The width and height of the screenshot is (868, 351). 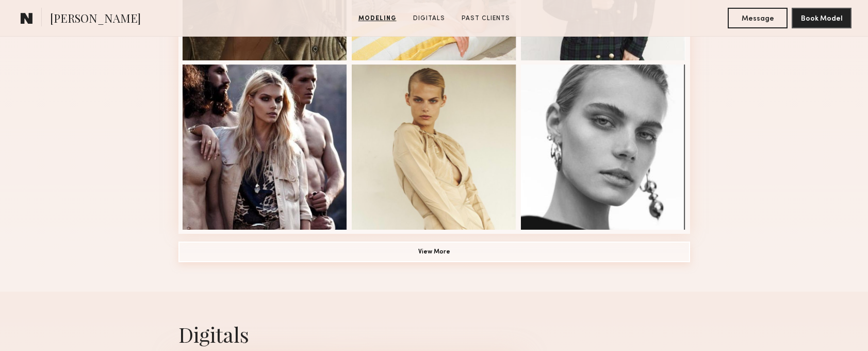 I want to click on a: Book Model, so click(x=822, y=18).